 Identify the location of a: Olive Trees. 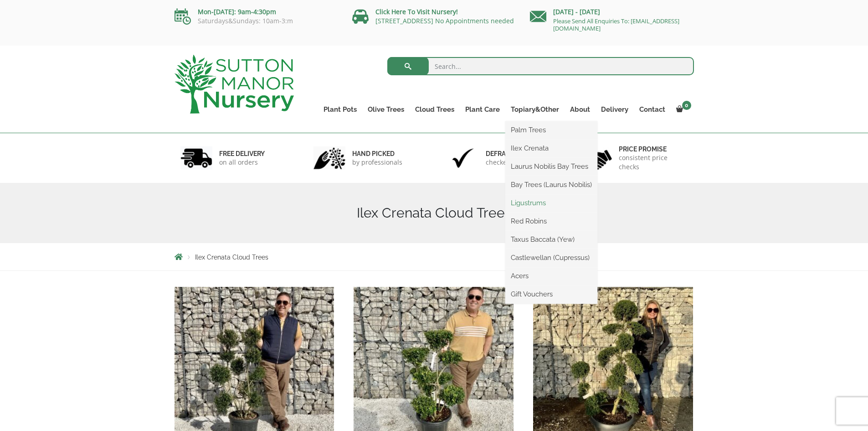
(386, 109).